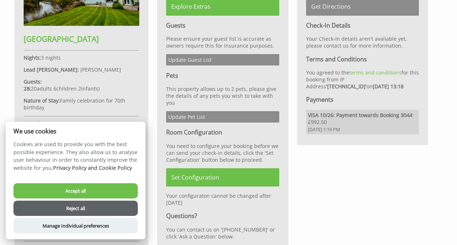 The height and width of the screenshot is (245, 457). Describe the element at coordinates (64, 88) in the screenshot. I see `span: child` at that location.